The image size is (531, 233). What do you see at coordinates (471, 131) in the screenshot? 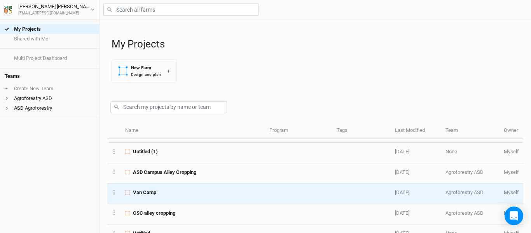
I see `th: Team` at bounding box center [471, 131].